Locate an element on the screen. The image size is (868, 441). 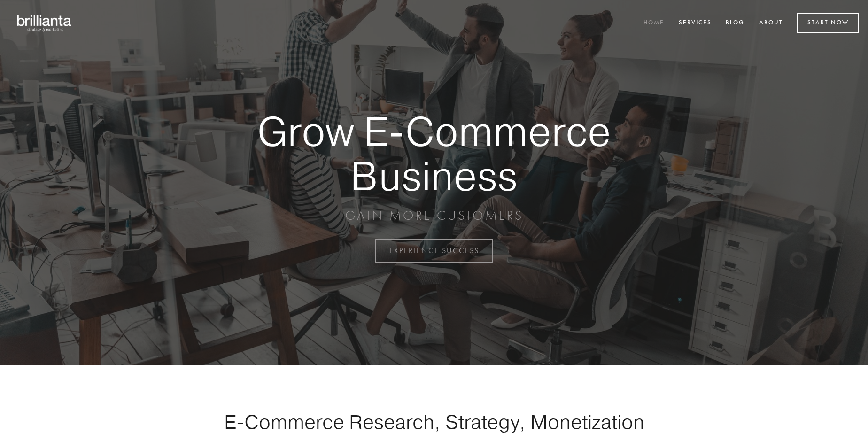
img: brillianta - research, strategy, marketing is located at coordinates (45, 23).